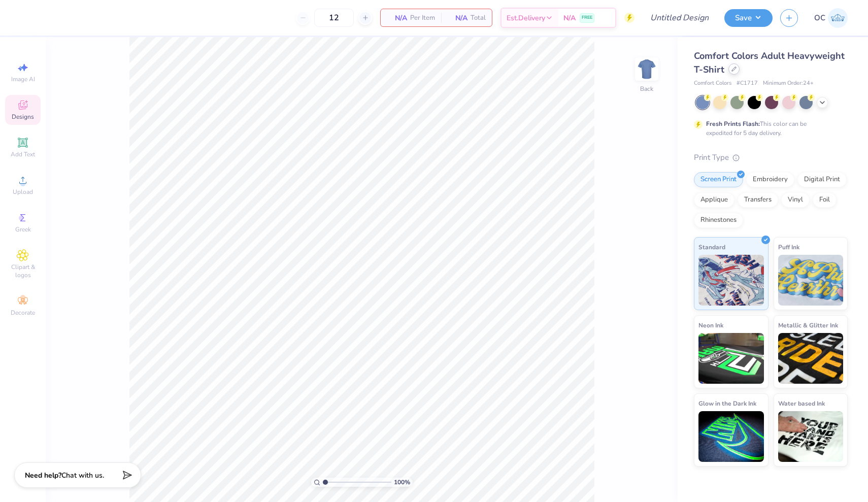 This screenshot has width=868, height=502. What do you see at coordinates (801, 403) in the screenshot?
I see `span: Water based Ink` at bounding box center [801, 403].